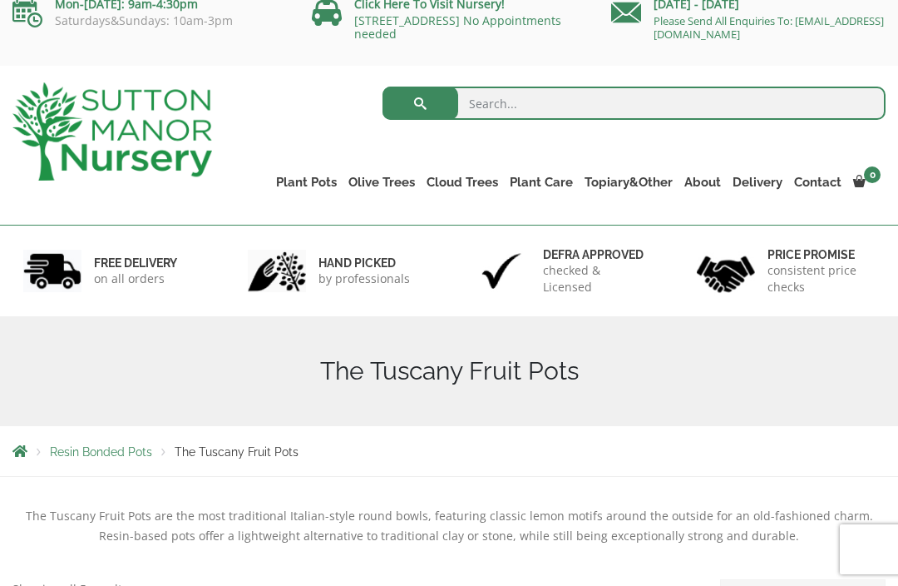 Image resolution: width=898 pixels, height=586 pixels. I want to click on a: Contact, so click(818, 182).